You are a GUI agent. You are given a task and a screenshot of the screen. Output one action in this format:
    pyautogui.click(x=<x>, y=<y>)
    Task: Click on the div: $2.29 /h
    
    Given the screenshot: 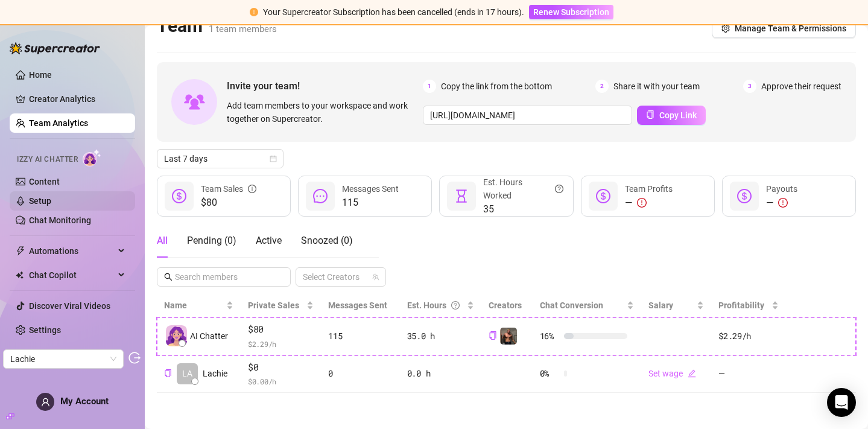 What is the action you would take?
    pyautogui.click(x=749, y=336)
    